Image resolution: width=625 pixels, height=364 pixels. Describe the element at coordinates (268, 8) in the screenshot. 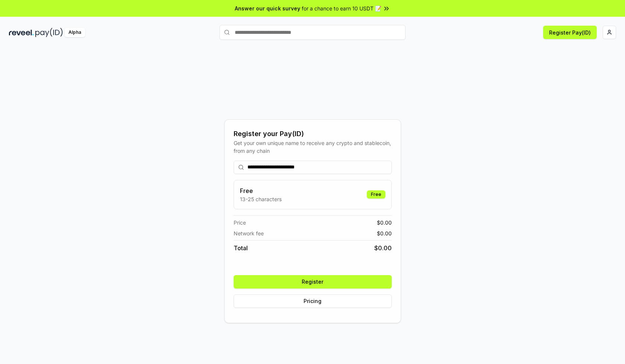

I see `span: Answer our quick survey` at that location.